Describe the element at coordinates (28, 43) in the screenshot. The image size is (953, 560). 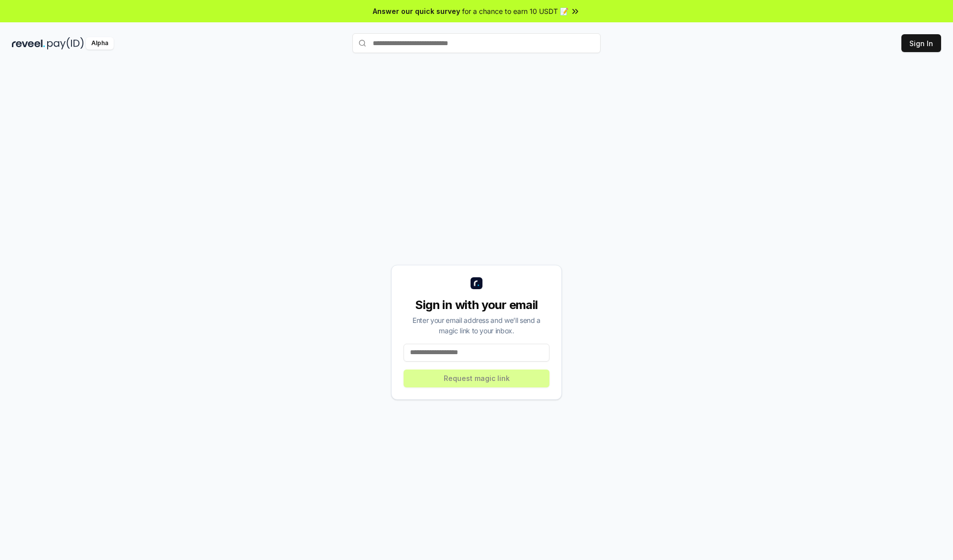
I see `img: reveel_dark` at that location.